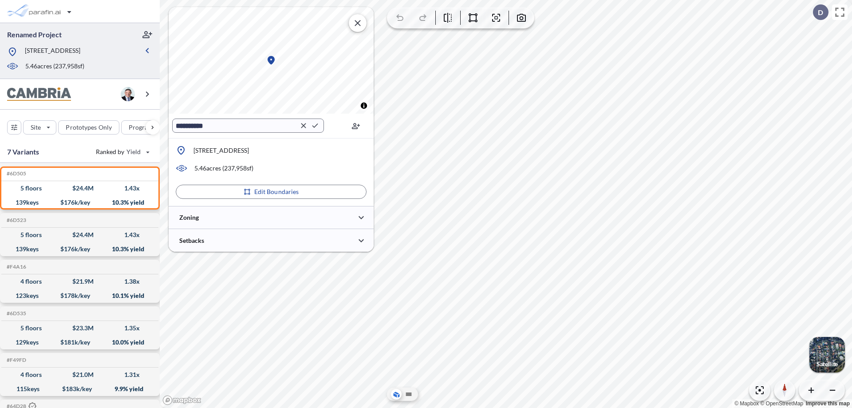 Image resolution: width=852 pixels, height=408 pixels. I want to click on p: Prototypes Only, so click(89, 127).